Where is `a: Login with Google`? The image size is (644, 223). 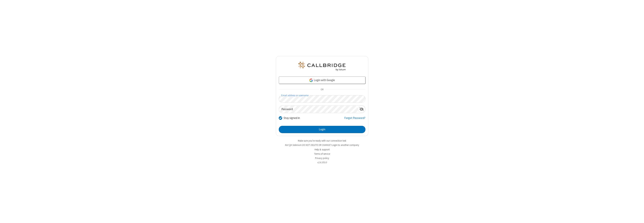 a: Login with Google is located at coordinates (322, 80).